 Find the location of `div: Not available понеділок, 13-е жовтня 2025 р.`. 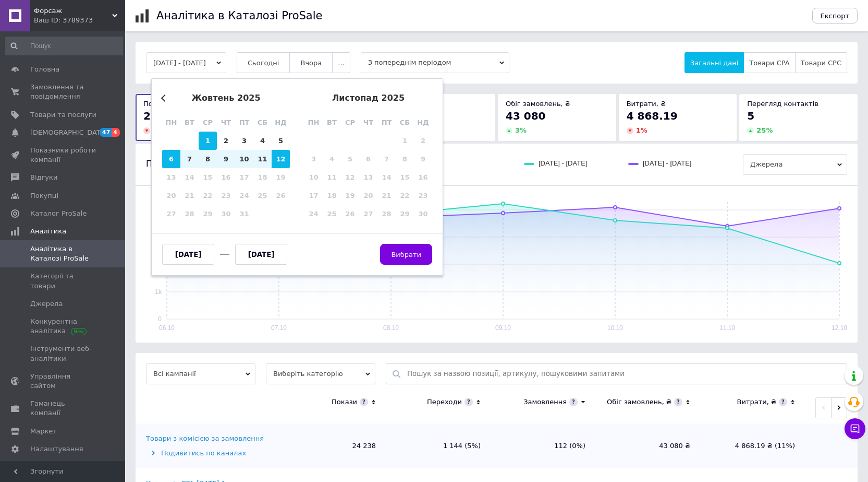

div: Not available понеділок, 13-е жовтня 2025 р. is located at coordinates (171, 177).